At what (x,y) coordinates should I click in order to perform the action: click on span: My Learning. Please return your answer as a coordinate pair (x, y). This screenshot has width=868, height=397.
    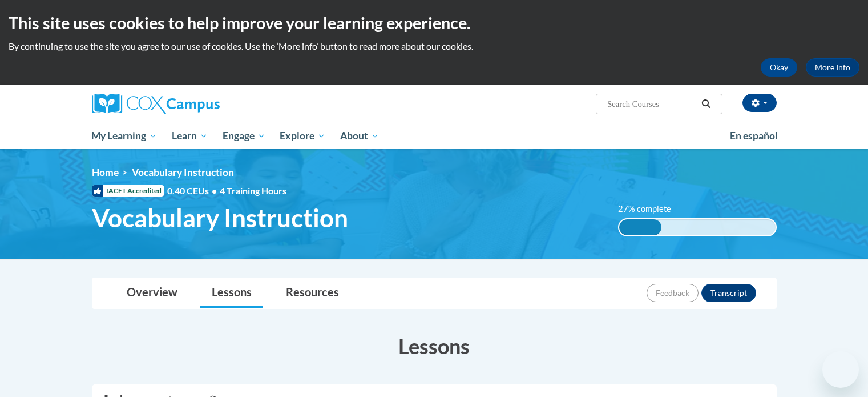
    Looking at the image, I should click on (124, 136).